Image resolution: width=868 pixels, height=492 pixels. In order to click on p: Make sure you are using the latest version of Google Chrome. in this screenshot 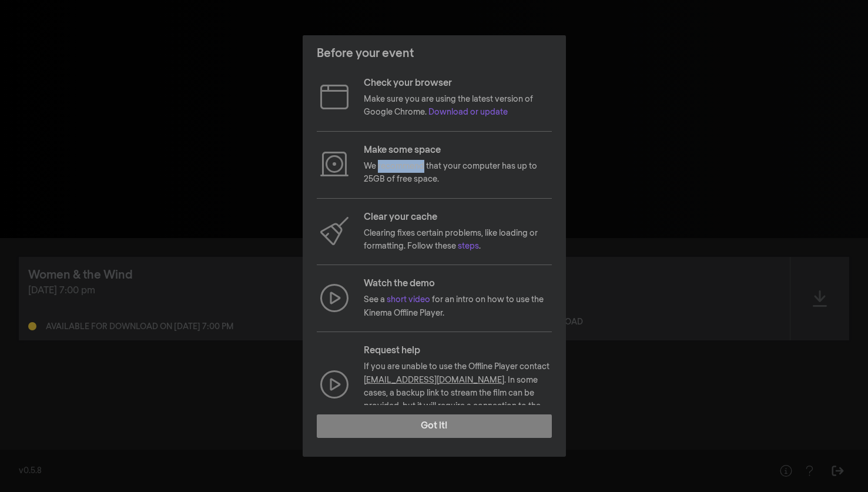, I will do `click(458, 106)`.